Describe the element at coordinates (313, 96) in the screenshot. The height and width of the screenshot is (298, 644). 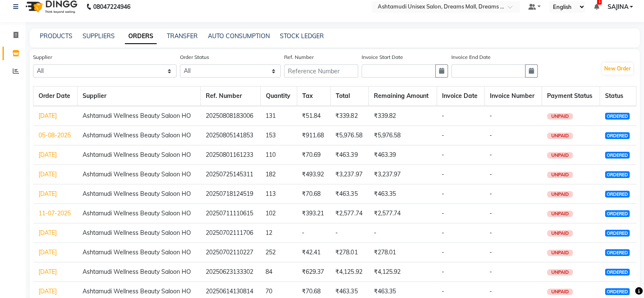
I see `th: Tax` at that location.